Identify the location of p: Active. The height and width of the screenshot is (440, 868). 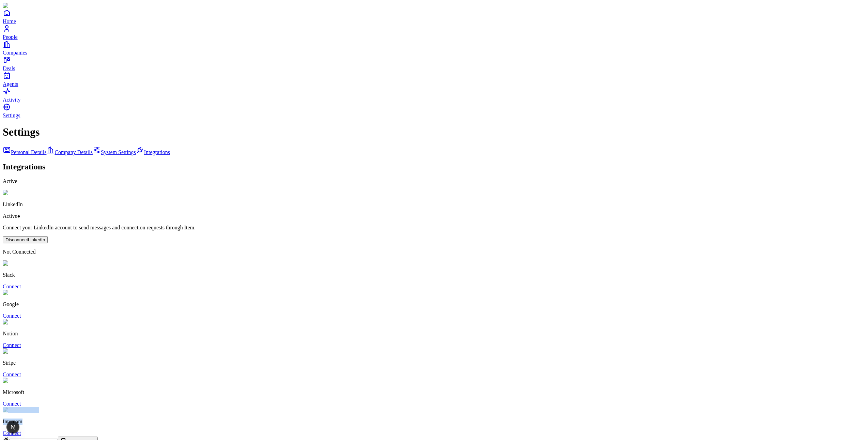
(434, 181).